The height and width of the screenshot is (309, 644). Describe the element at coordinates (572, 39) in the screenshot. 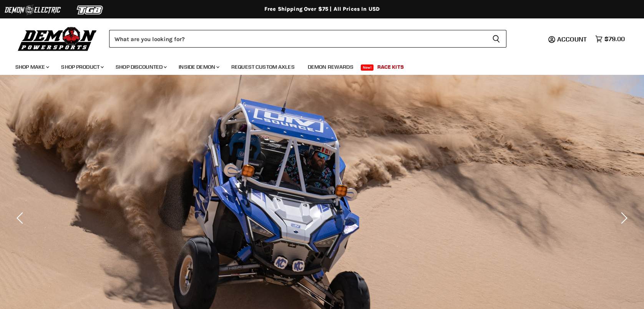

I see `a: Account` at that location.